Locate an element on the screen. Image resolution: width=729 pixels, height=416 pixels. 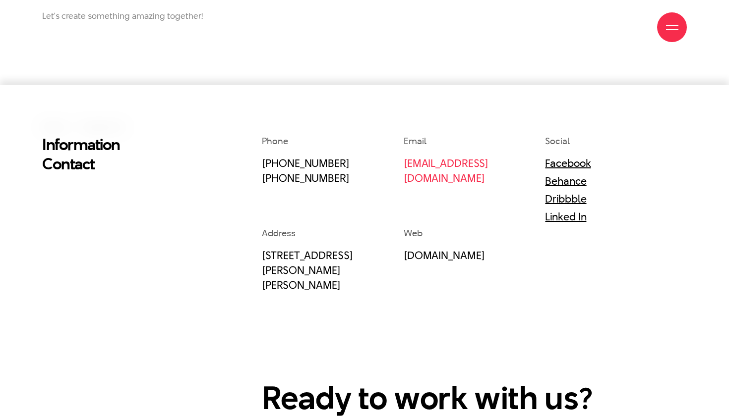
h2: Ready to work with us? is located at coordinates (442, 398).